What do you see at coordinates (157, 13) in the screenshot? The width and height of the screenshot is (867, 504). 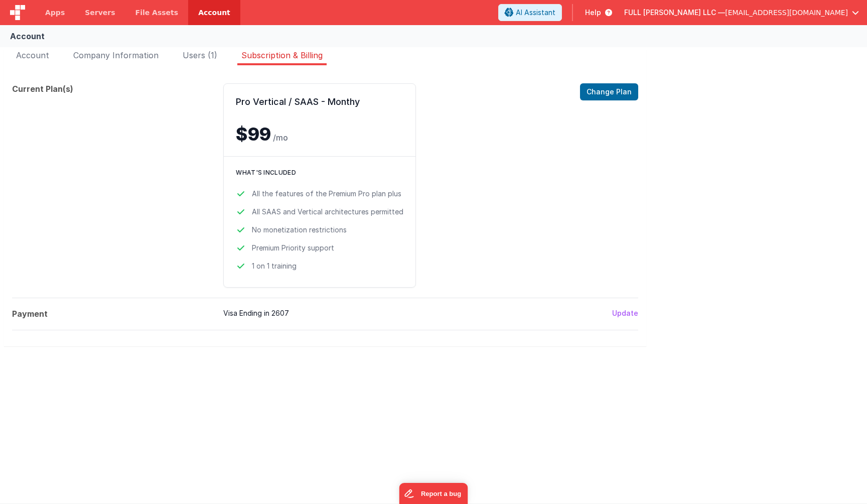 I see `span: File Assets` at bounding box center [157, 13].